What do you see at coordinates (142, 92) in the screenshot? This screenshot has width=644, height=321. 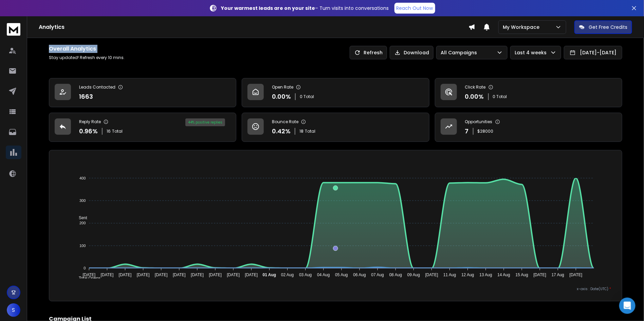 I see `a: Leads Contacted1663` at bounding box center [142, 92].